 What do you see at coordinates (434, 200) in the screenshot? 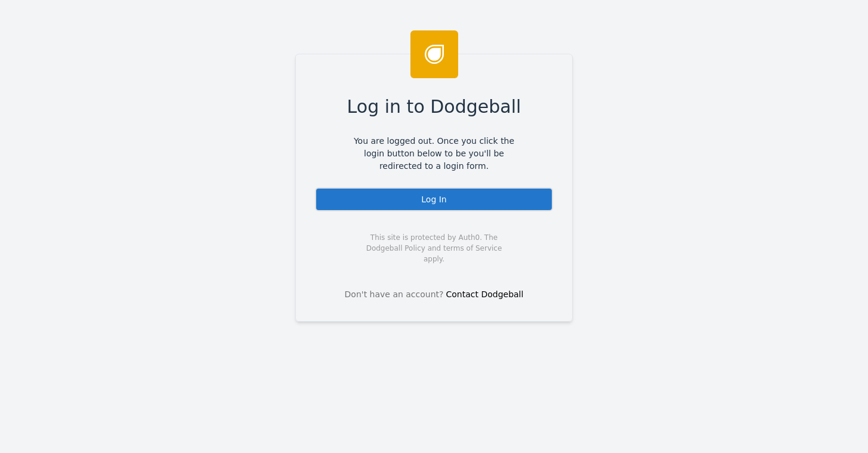
I see `div: Log In` at bounding box center [434, 200].